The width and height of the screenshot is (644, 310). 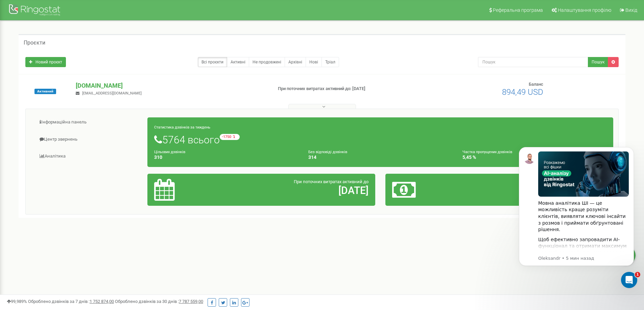 What do you see at coordinates (533, 62) in the screenshot?
I see `input: Пошук` at bounding box center [533, 62].